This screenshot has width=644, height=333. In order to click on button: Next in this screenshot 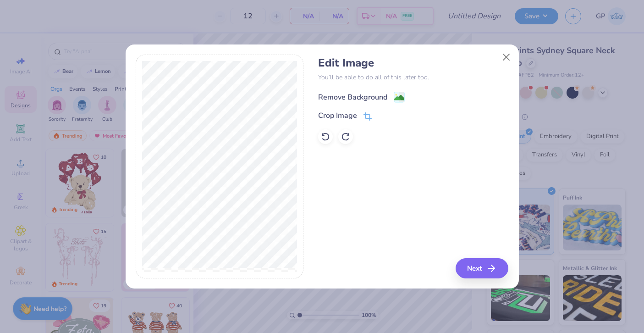, I will do `click(482, 268)`.